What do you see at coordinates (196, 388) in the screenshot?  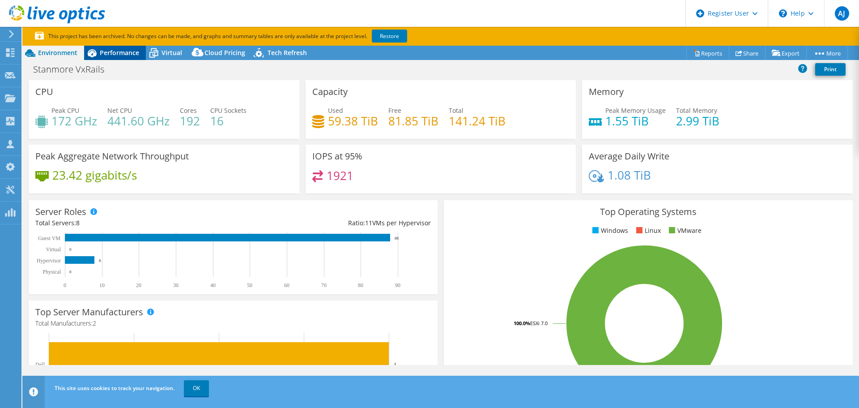 I see `a: OK` at bounding box center [196, 388].